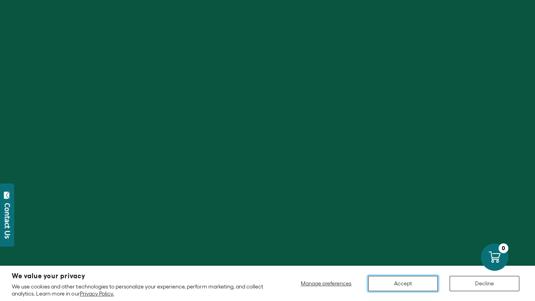 The width and height of the screenshot is (535, 301). Describe the element at coordinates (403, 283) in the screenshot. I see `button: Accept` at that location.